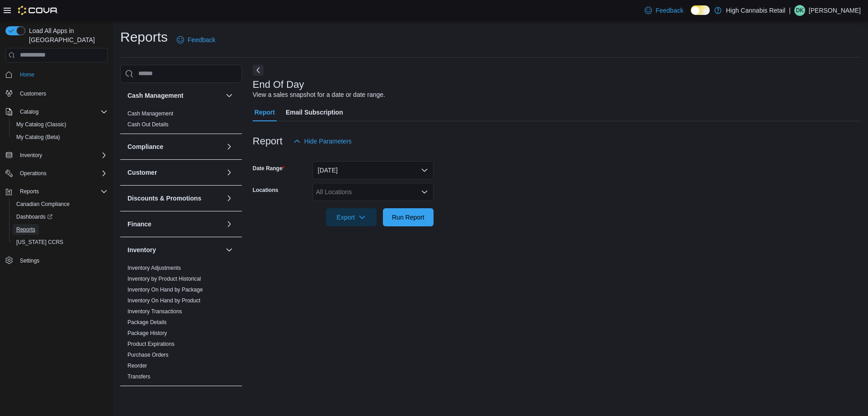 The width and height of the screenshot is (868, 416). I want to click on h3: End Of Day, so click(279, 85).